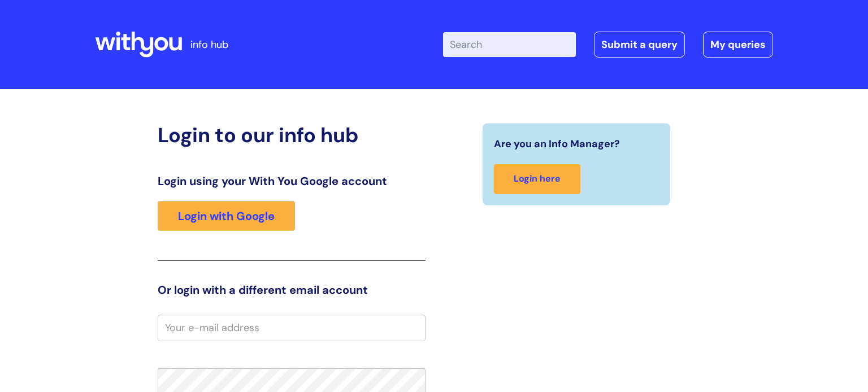  What do you see at coordinates (738, 45) in the screenshot?
I see `a: My queries` at bounding box center [738, 45].